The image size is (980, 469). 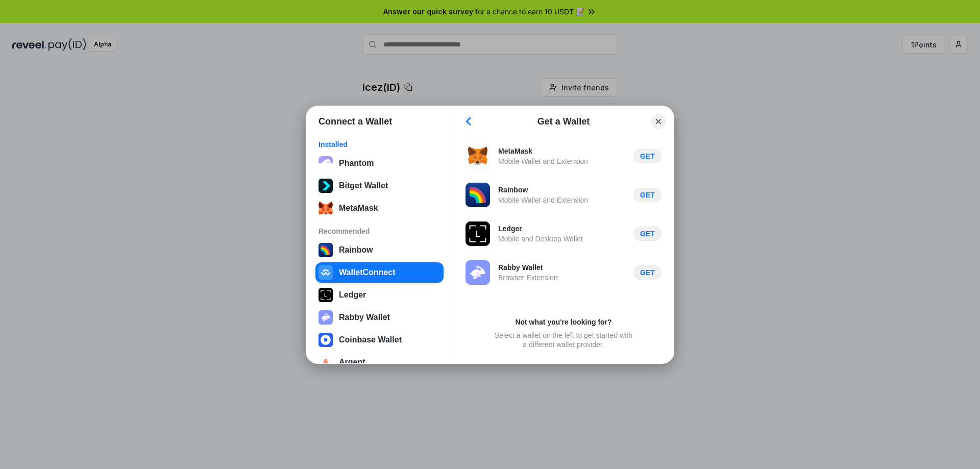 What do you see at coordinates (528, 278) in the screenshot?
I see `div: Browser Extension` at bounding box center [528, 278].